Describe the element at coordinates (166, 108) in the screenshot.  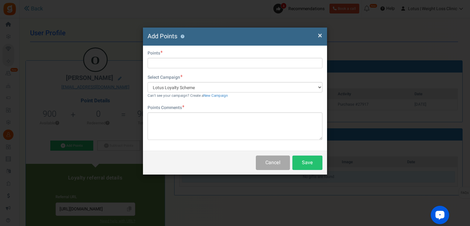
I see `label: Points Comments` at that location.